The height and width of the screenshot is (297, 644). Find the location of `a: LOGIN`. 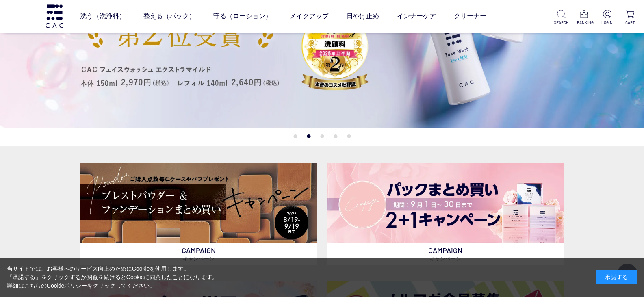

a: LOGIN is located at coordinates (607, 18).